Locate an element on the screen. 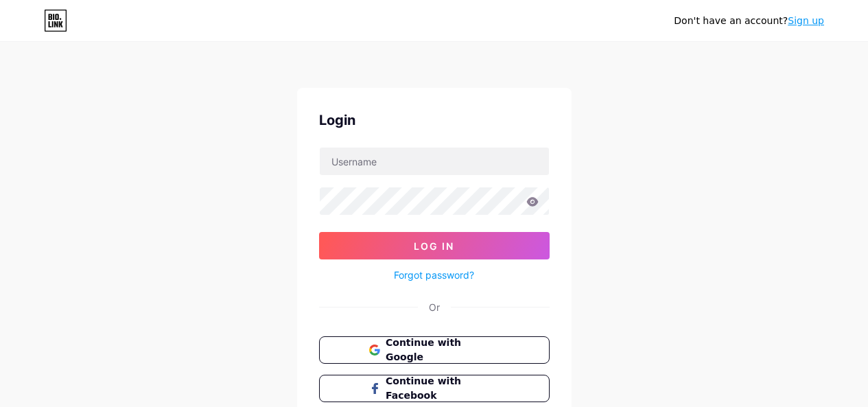 The width and height of the screenshot is (868, 407). span: Continue with Facebook is located at coordinates (442, 388).